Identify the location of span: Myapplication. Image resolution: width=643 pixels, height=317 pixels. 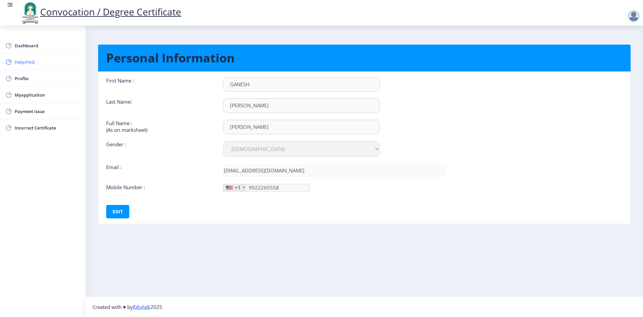
(48, 95).